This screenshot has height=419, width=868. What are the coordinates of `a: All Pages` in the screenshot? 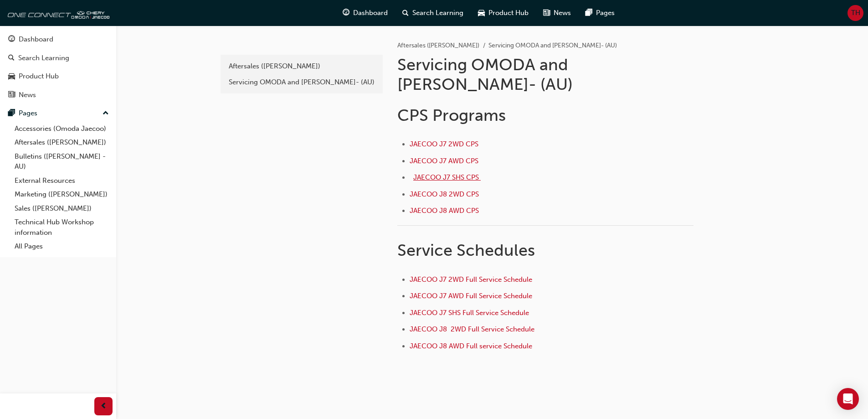 It's located at (62, 247).